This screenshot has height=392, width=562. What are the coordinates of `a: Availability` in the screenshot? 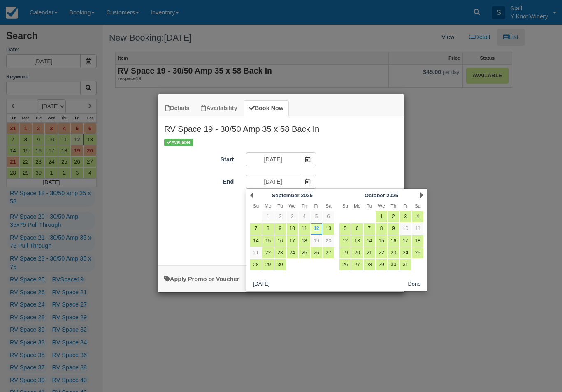 It's located at (219, 108).